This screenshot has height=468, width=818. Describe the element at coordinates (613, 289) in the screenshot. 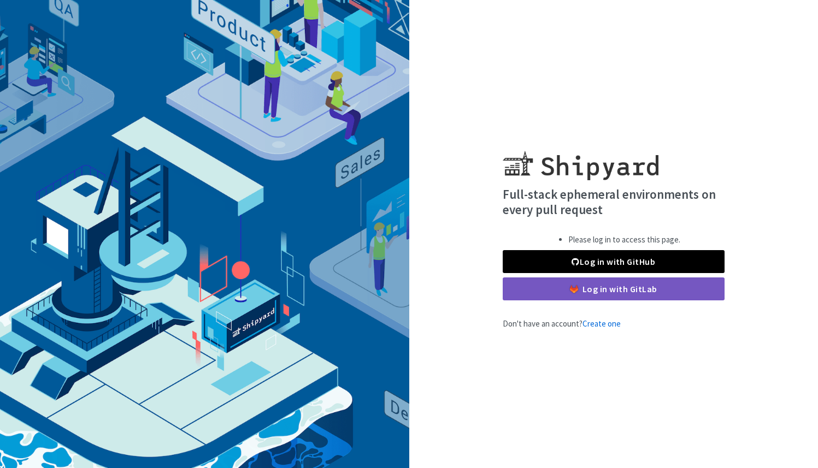

I see `a: Log in with GitLab` at that location.